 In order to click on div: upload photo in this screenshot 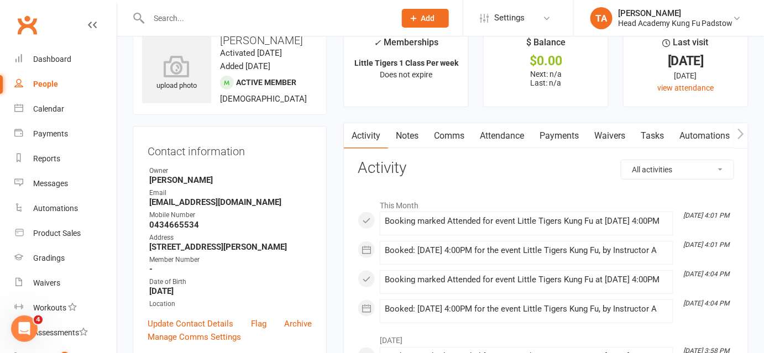, I will do `click(176, 74)`.